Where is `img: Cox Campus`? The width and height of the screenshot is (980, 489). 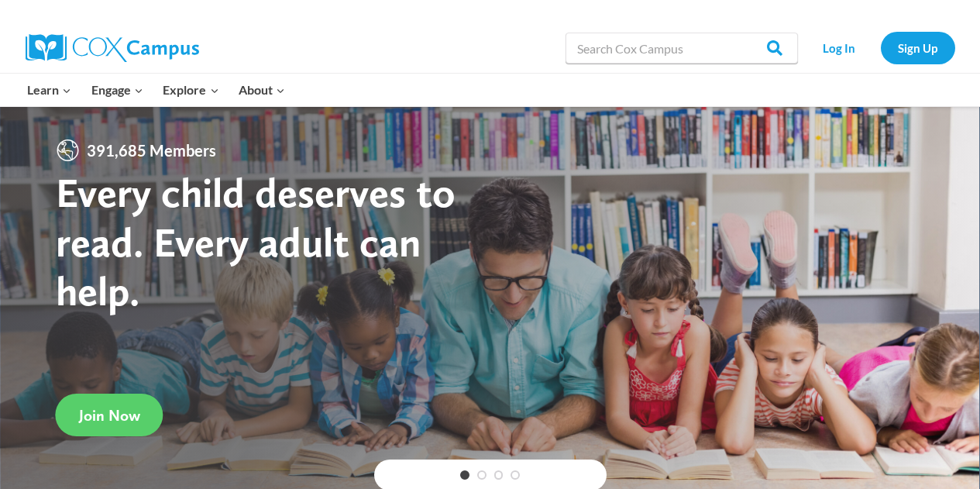
img: Cox Campus is located at coordinates (112, 48).